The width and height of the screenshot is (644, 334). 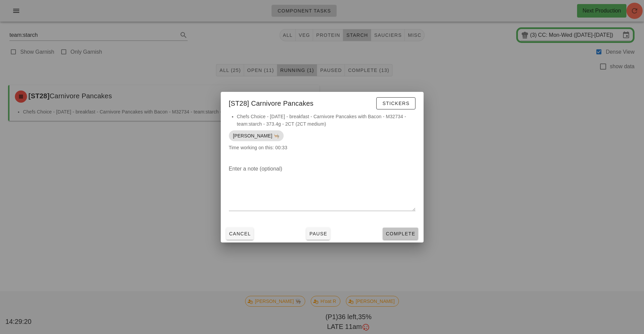 What do you see at coordinates (240, 233) in the screenshot?
I see `span: Cancel` at bounding box center [240, 233].